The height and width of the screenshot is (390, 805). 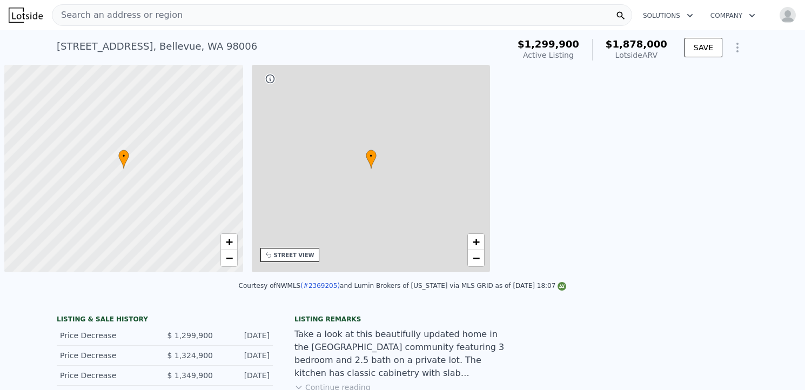 I want to click on span: $1,878,000, so click(x=636, y=44).